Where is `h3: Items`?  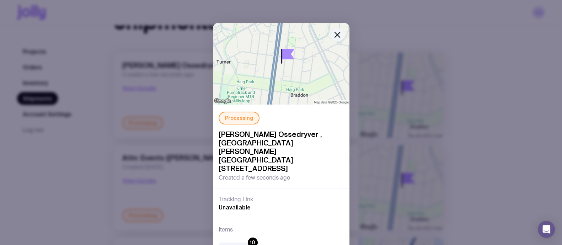
h3: Items is located at coordinates (226, 229).